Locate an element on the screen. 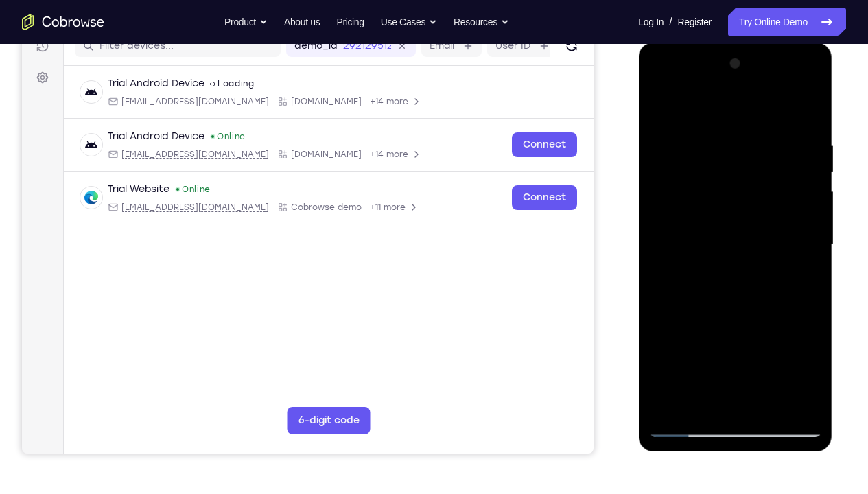 The width and height of the screenshot is (868, 494). a: Try Online Demo is located at coordinates (787, 22).